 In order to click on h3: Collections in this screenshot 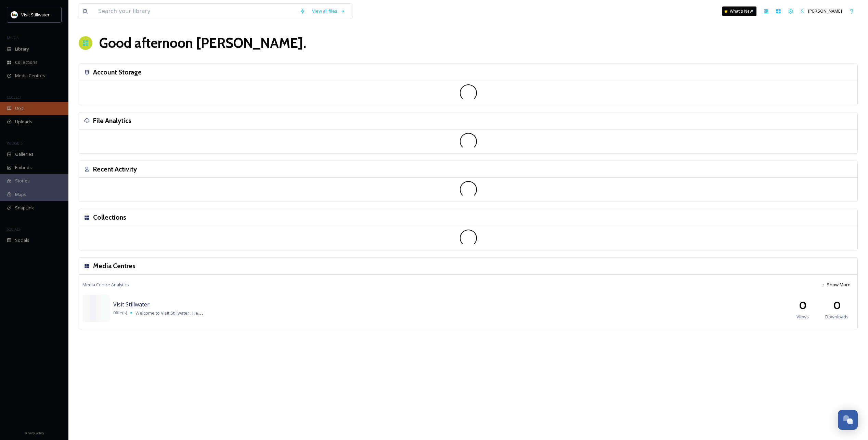, I will do `click(109, 218)`.